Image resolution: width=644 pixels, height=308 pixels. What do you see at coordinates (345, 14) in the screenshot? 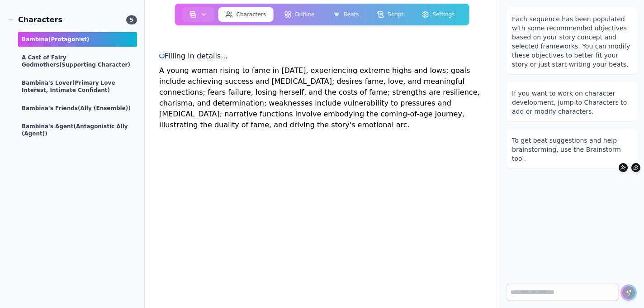
I see `button: Beats` at bounding box center [345, 14].